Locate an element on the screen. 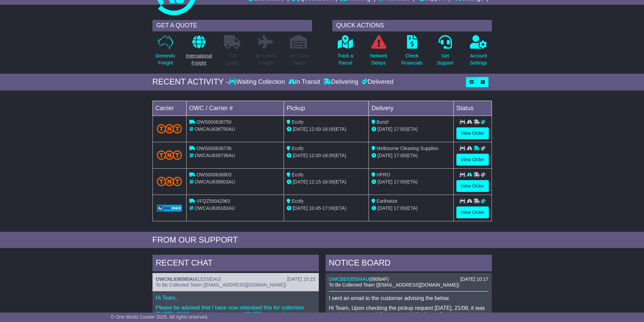 Image resolution: width=644 pixels, height=322 pixels. a: GetSupport is located at coordinates (445, 52).